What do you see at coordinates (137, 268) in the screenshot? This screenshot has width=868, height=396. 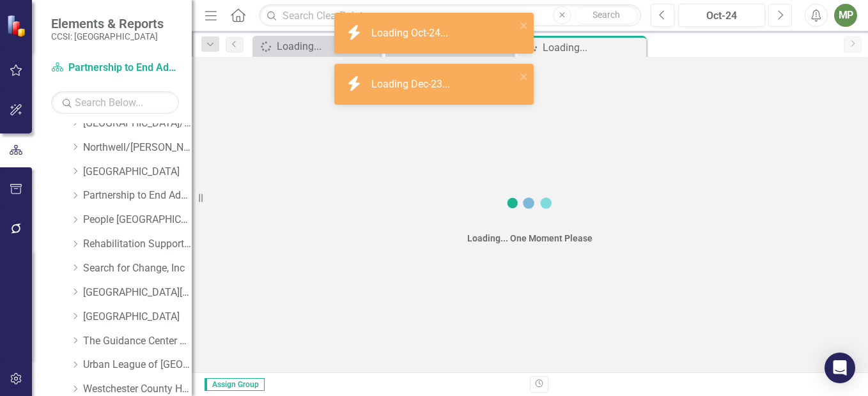 I see `a: Search for Change, Inc` at bounding box center [137, 268].